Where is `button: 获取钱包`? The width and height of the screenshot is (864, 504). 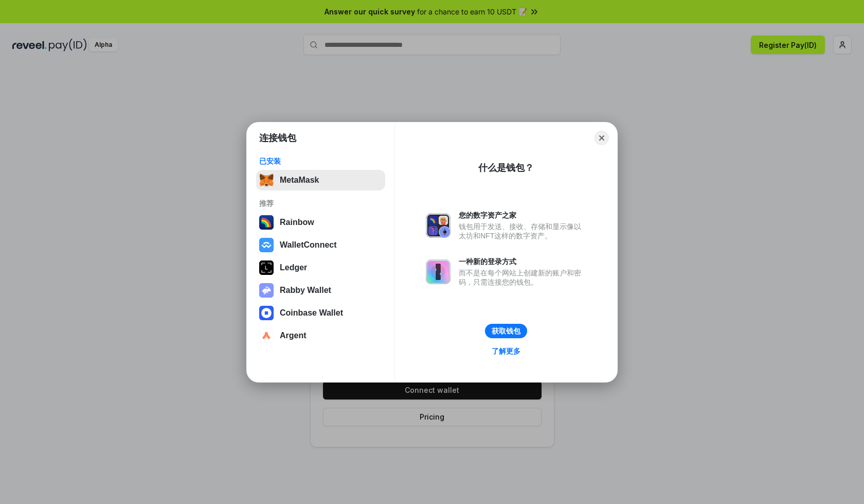
button: 获取钱包 is located at coordinates (506, 331).